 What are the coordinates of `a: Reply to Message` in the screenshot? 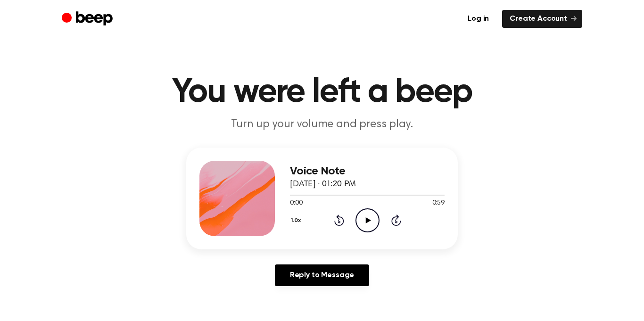 It's located at (322, 276).